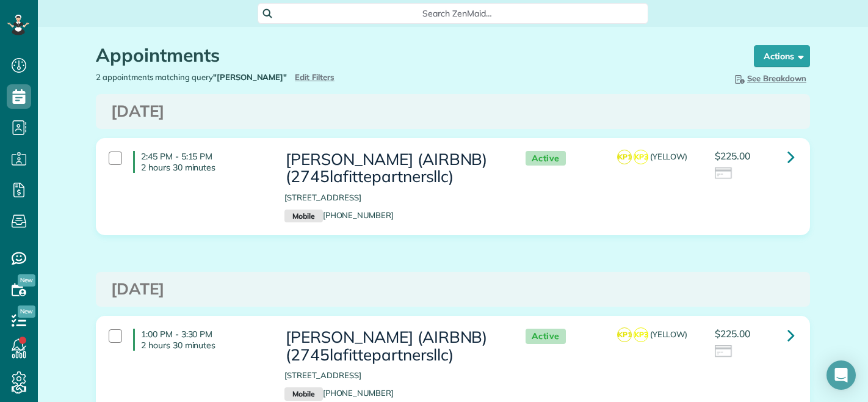 The height and width of the screenshot is (402, 868). Describe the element at coordinates (314, 77) in the screenshot. I see `span: Edit Filters` at that location.